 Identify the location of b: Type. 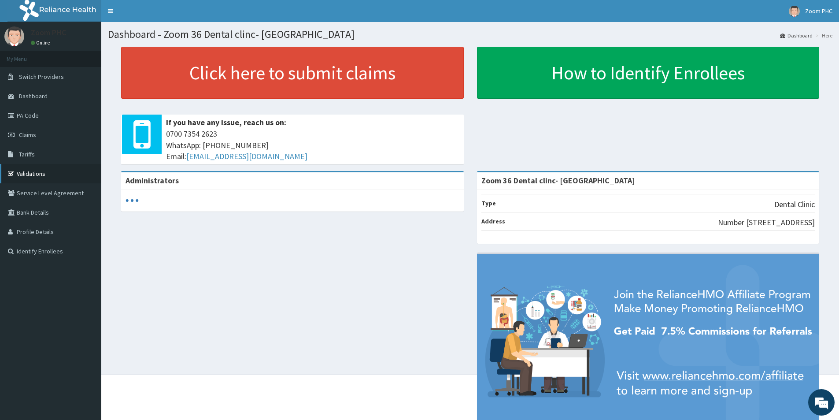
(488, 203).